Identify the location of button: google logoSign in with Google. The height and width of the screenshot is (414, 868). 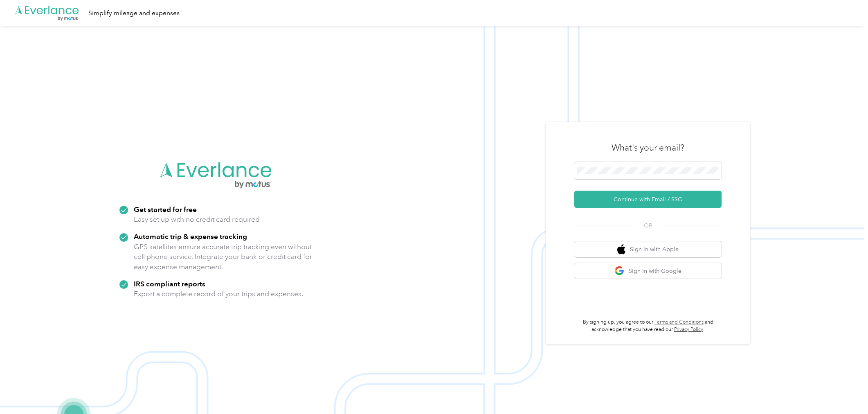
(648, 271).